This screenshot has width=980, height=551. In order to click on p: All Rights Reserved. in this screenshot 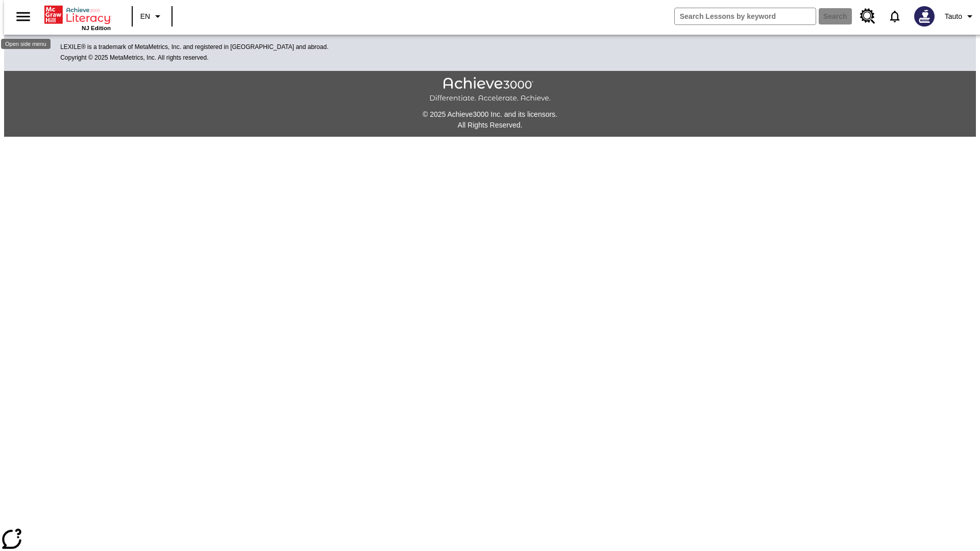, I will do `click(490, 125)`.